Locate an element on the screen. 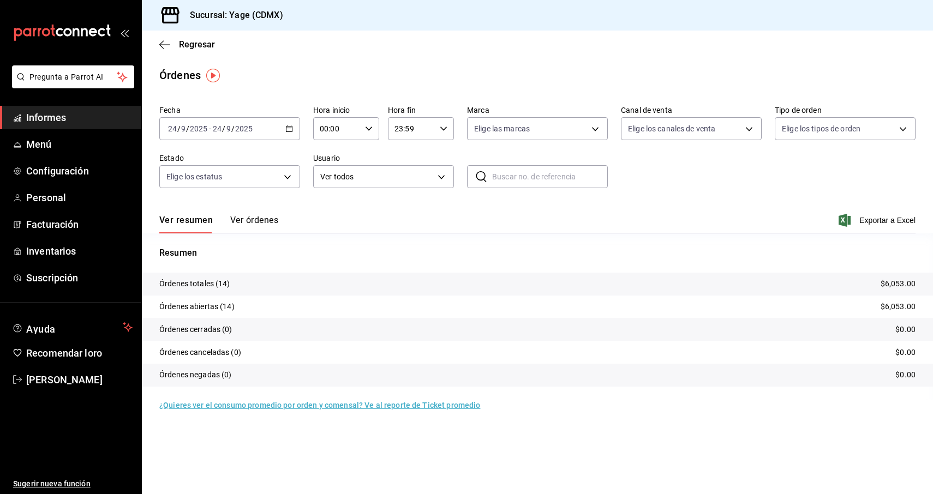 This screenshot has width=933, height=494. font: Personal is located at coordinates (46, 197).